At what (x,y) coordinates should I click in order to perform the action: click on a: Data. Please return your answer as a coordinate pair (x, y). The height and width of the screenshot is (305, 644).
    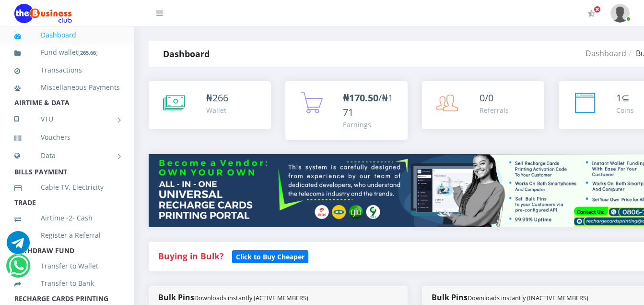
    Looking at the image, I should click on (67, 155).